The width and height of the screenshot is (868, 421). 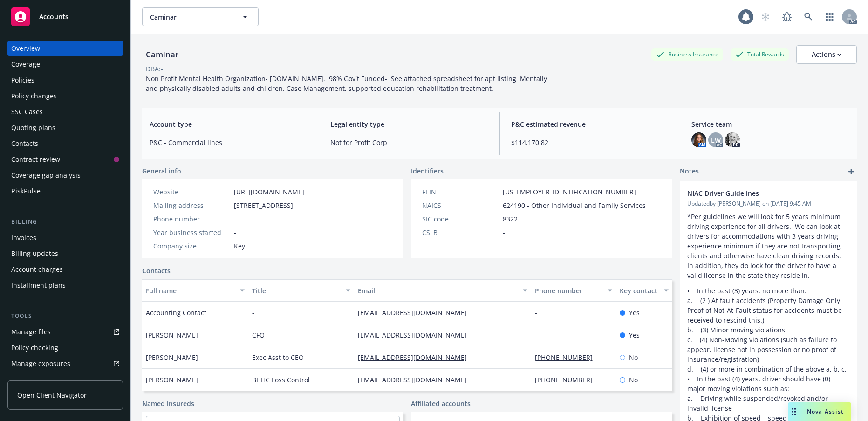 What do you see at coordinates (770, 124) in the screenshot?
I see `span: Service team` at bounding box center [770, 124].